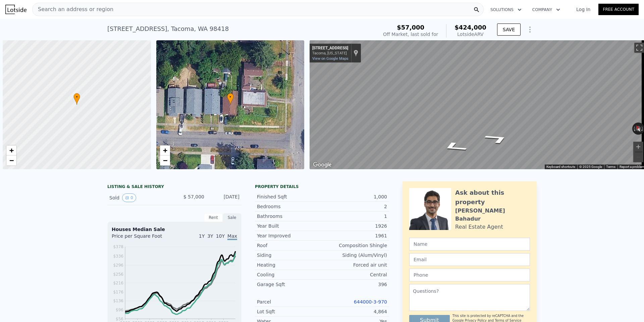  I want to click on a: Free Account, so click(618, 9).